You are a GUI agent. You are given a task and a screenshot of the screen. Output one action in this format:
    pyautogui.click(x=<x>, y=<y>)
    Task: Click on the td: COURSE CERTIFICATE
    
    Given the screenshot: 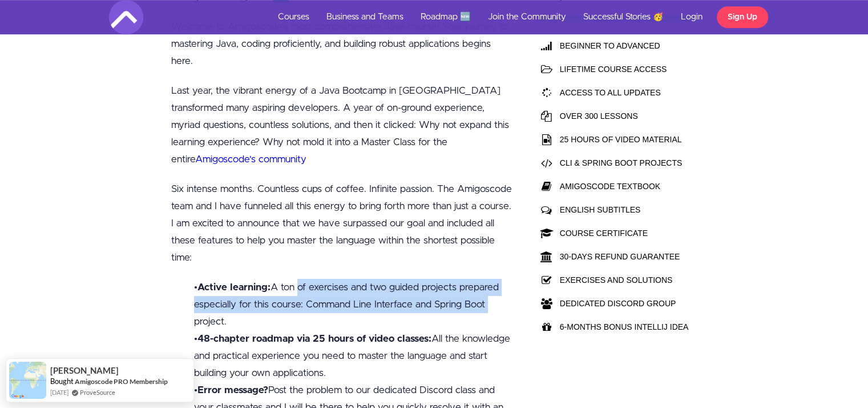 What is the action you would take?
    pyautogui.click(x=623, y=232)
    